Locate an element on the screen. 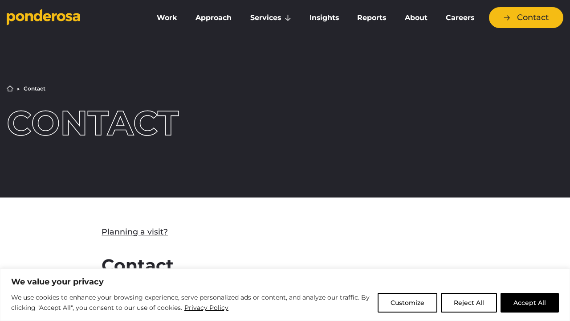  a: Reports is located at coordinates (372, 18).